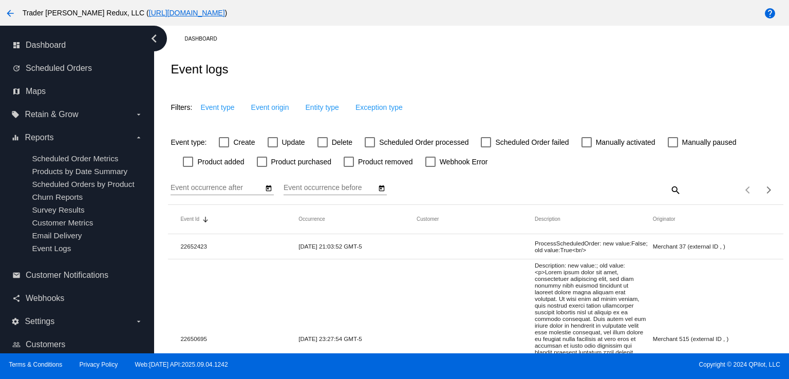 The height and width of the screenshot is (379, 789). What do you see at coordinates (154, 39) in the screenshot?
I see `i: chevron_left` at bounding box center [154, 39].